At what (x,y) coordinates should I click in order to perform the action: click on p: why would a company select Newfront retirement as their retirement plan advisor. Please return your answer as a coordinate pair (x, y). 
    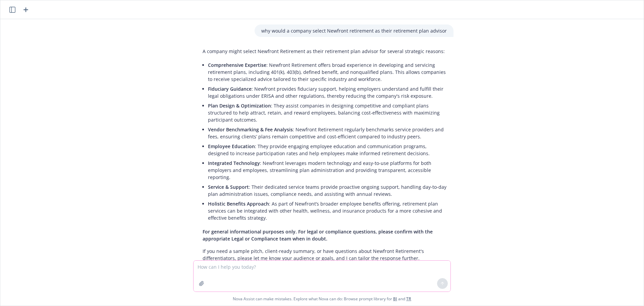
    Looking at the image, I should click on (353, 30).